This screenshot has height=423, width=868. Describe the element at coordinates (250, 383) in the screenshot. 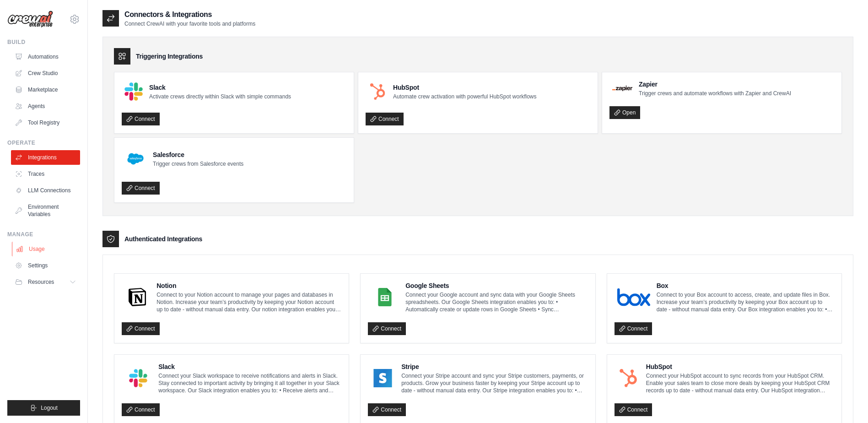

I see `p: Connect your Slack workspace to receive notifications and alerts in Slack. Stay connected to impo...` at that location.